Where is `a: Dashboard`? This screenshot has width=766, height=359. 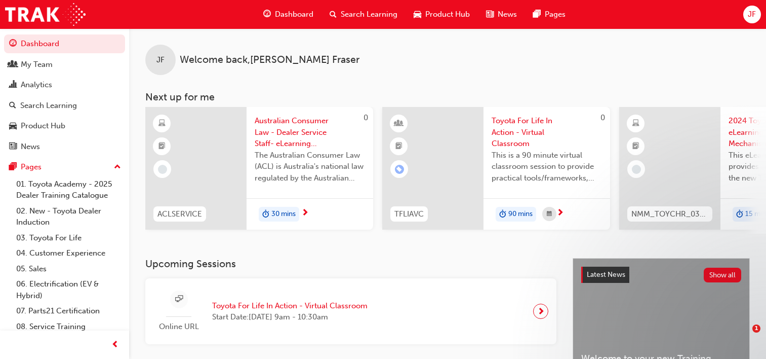
a: Dashboard is located at coordinates (64, 44).